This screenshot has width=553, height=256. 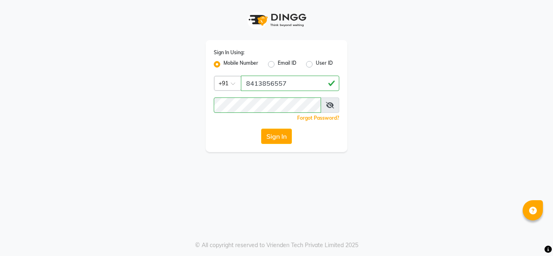 I want to click on label: Sign In Using:, so click(x=229, y=53).